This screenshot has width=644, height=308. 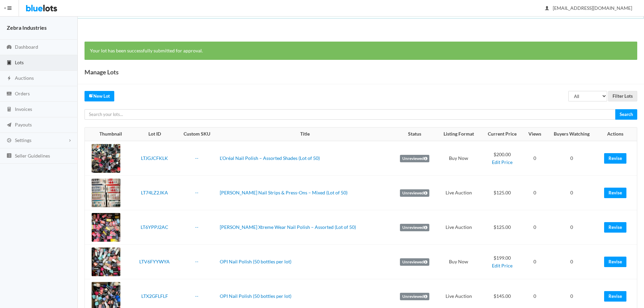 I want to click on ion-icon: create, so click(x=91, y=95).